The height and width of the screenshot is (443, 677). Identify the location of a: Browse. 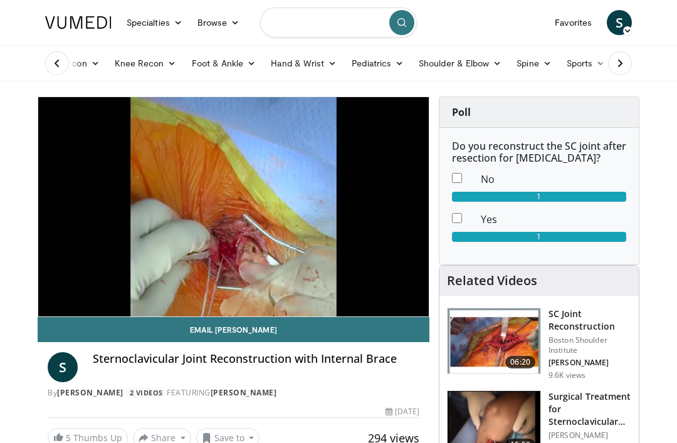
(219, 23).